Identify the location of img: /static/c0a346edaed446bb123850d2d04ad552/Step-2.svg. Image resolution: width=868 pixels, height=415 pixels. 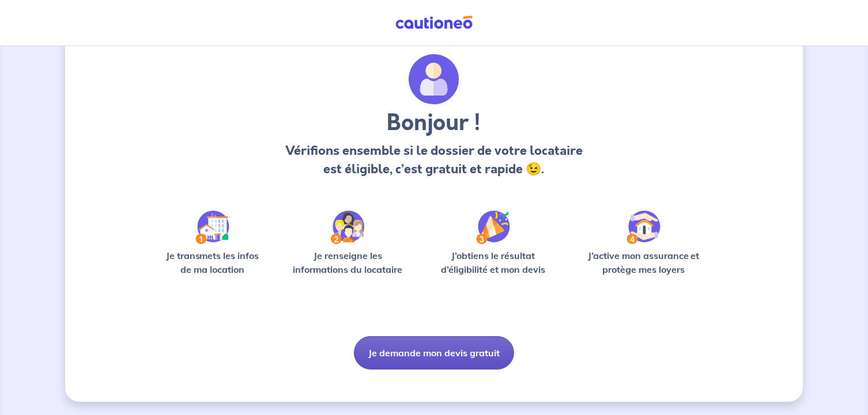
(347, 227).